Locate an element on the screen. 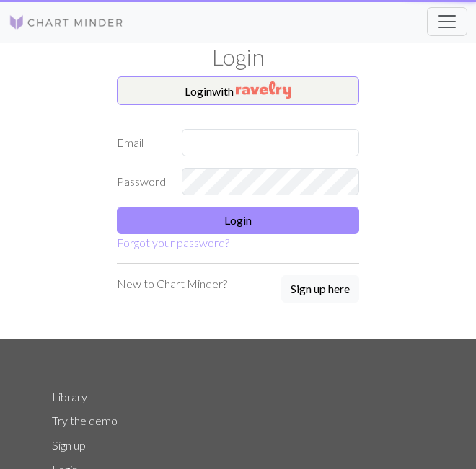  img: Logo is located at coordinates (66, 23).